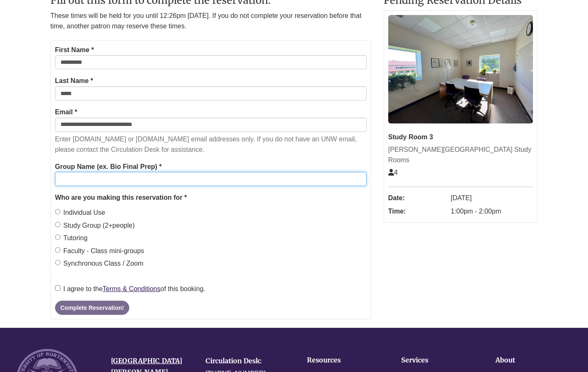 The width and height of the screenshot is (588, 372). Describe the element at coordinates (211, 197) in the screenshot. I see `legend: Who are you making this reservation for *` at that location.